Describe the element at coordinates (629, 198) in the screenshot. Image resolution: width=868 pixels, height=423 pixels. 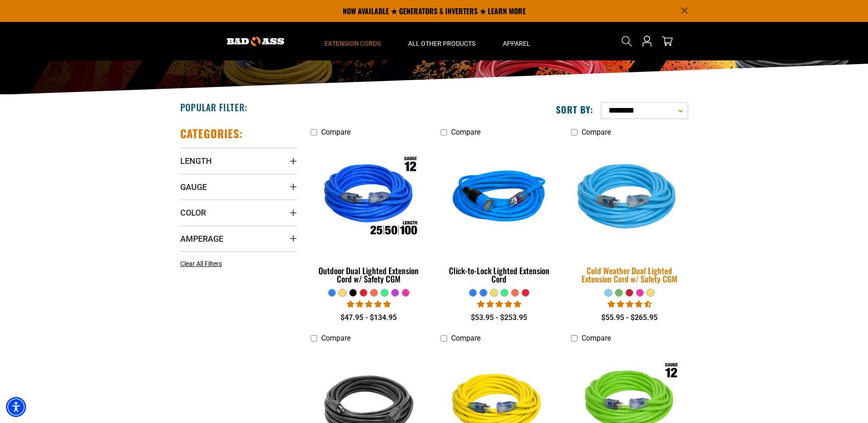
I see `img: Light Blue` at that location.